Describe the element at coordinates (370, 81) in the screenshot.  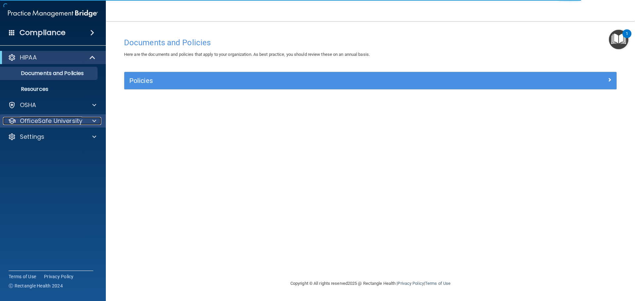
I see `a: Policies` at that location.